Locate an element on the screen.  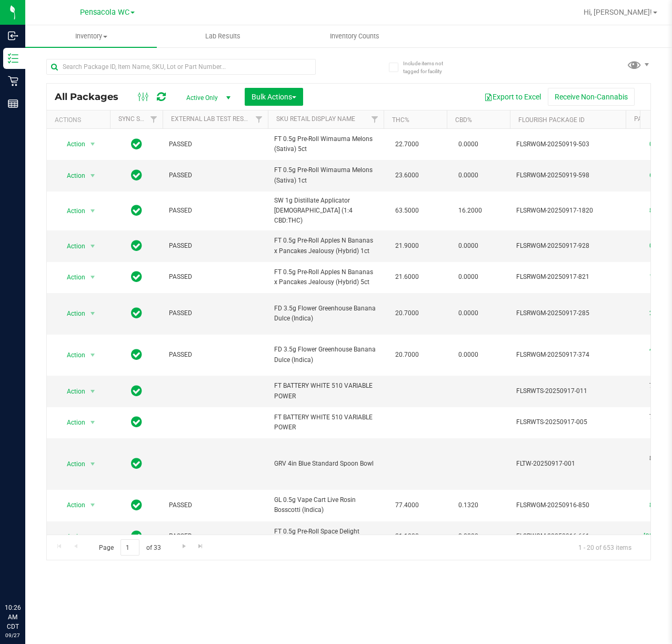
span: 77.4000 is located at coordinates (407, 505).